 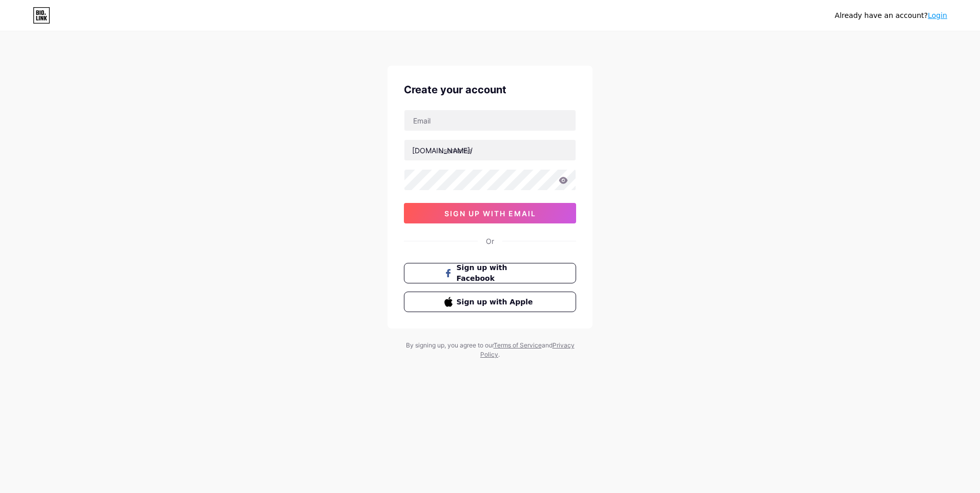 I want to click on button: sign up with email, so click(x=490, y=213).